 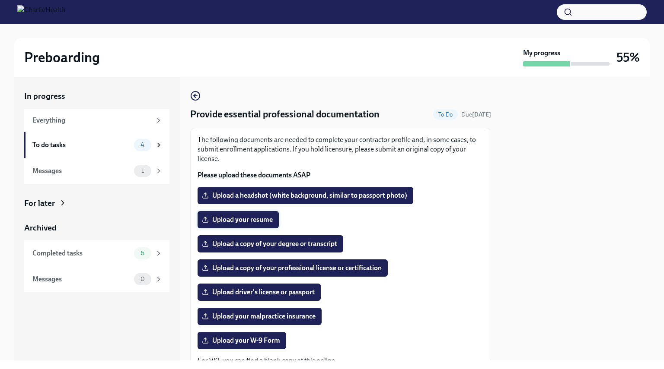 I want to click on div: Everything, so click(x=92, y=121).